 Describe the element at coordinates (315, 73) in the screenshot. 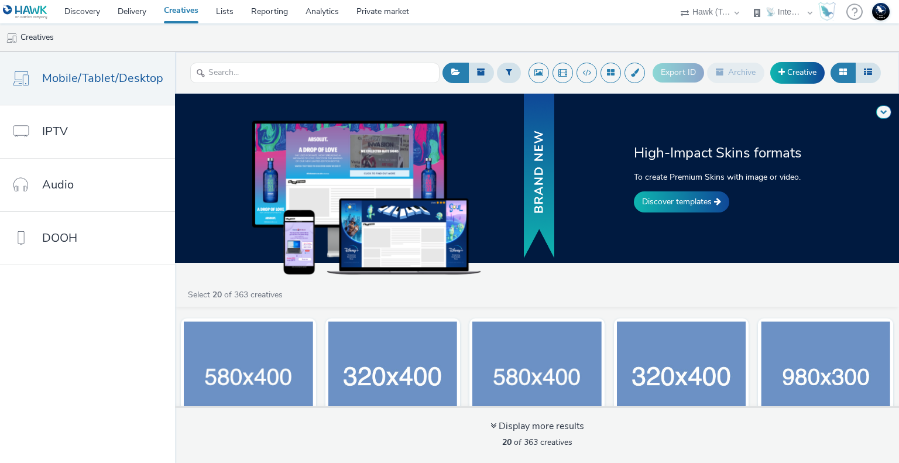

I see `input: Search...` at that location.